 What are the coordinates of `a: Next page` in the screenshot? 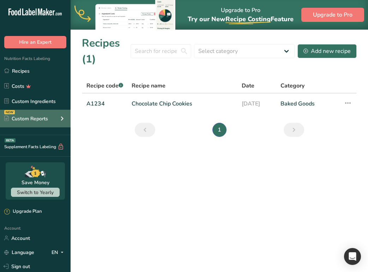 It's located at (294, 130).